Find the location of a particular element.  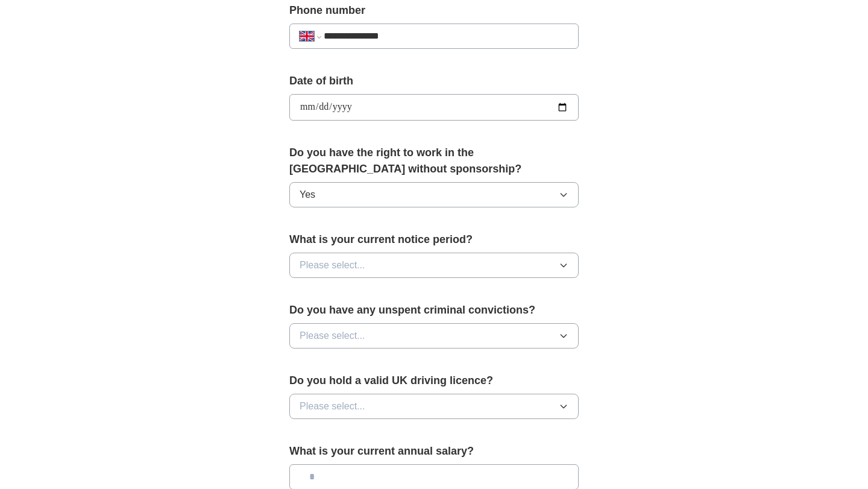

label: Do you hold a valid UK driving licence? is located at coordinates (434, 380).